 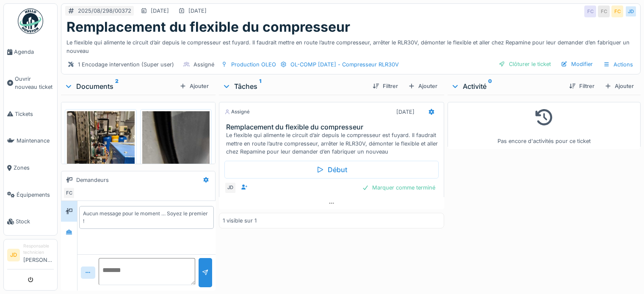 What do you see at coordinates (117, 87) in the screenshot?
I see `sup: 2` at bounding box center [117, 87].